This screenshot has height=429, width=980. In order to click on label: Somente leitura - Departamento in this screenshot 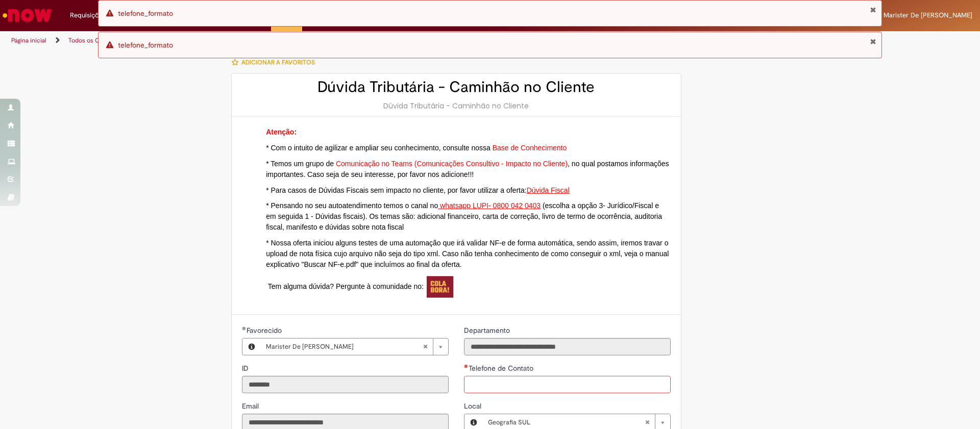, I will do `click(488, 330)`.